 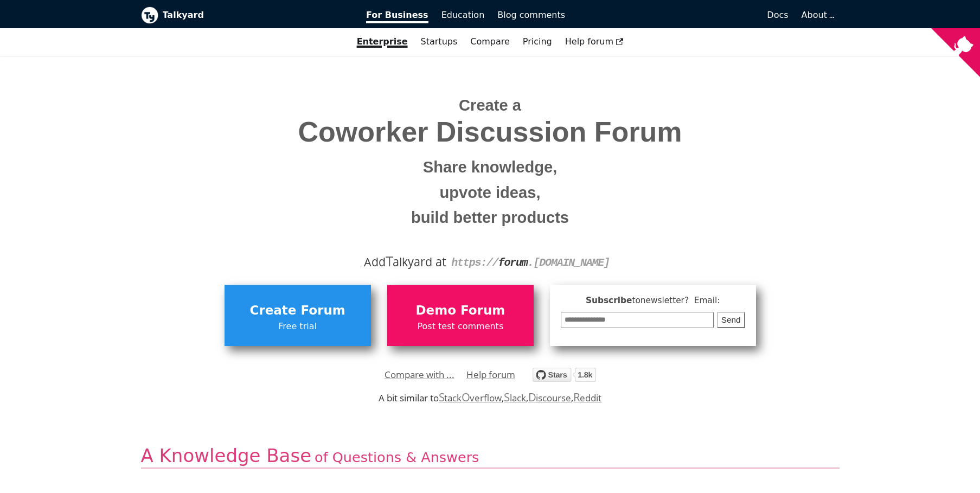 What do you see at coordinates (150, 15) in the screenshot?
I see `img: Talkyard logo` at bounding box center [150, 15].